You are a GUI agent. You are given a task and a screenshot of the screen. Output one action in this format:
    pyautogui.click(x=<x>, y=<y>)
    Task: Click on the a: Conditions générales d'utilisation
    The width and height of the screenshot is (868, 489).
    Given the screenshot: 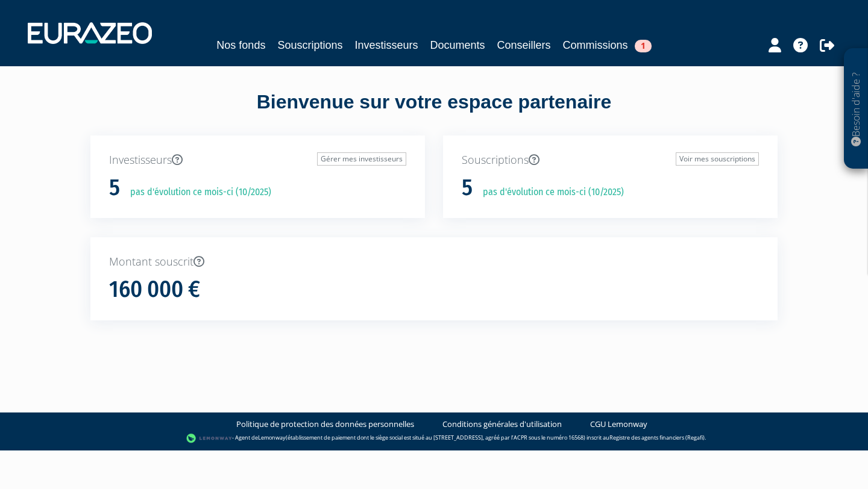 What is the action you would take?
    pyautogui.click(x=503, y=424)
    